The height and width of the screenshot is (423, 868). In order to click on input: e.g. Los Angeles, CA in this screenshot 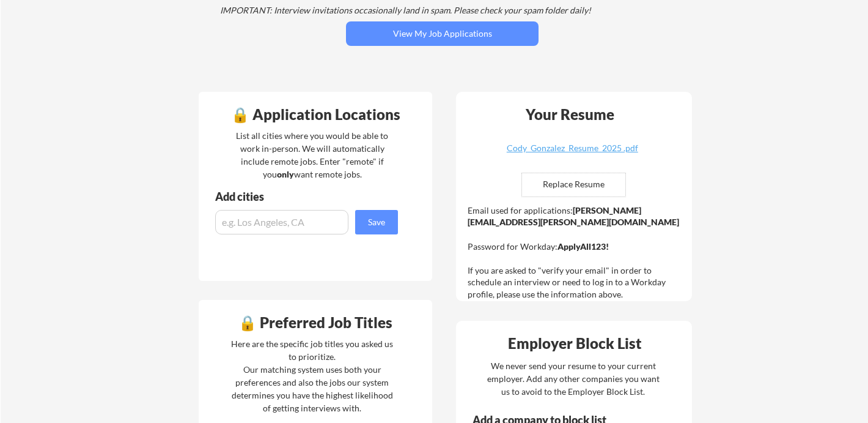, I will do `click(282, 222)`.